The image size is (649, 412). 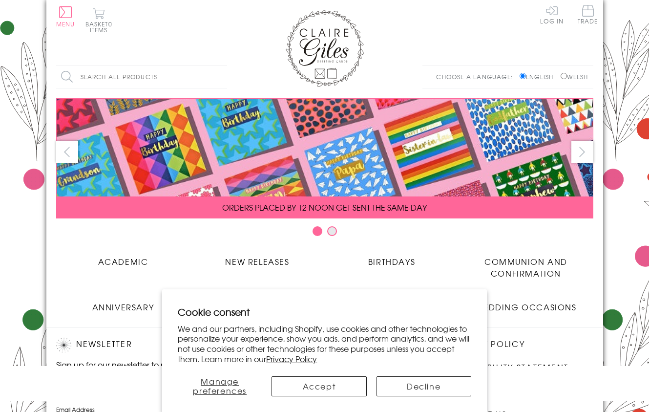 What do you see at coordinates (325, 48) in the screenshot?
I see `img: Claire Giles Greetings Cards` at bounding box center [325, 48].